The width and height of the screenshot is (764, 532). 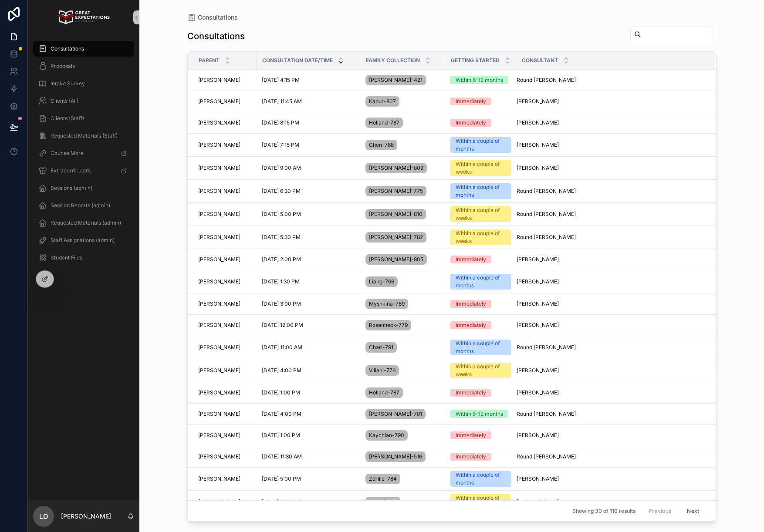 I want to click on a: Intake Survey, so click(x=84, y=84).